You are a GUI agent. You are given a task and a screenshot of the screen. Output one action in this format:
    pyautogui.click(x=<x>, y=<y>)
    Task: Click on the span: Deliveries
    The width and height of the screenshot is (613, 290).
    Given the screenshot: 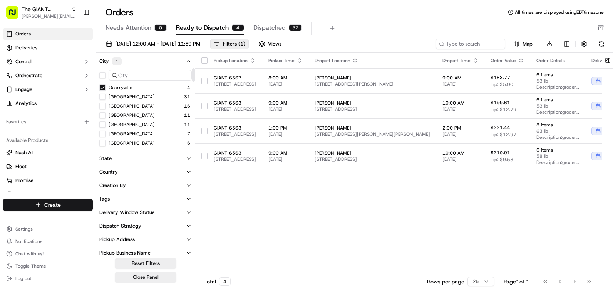 What is the action you would take?
    pyautogui.click(x=26, y=48)
    